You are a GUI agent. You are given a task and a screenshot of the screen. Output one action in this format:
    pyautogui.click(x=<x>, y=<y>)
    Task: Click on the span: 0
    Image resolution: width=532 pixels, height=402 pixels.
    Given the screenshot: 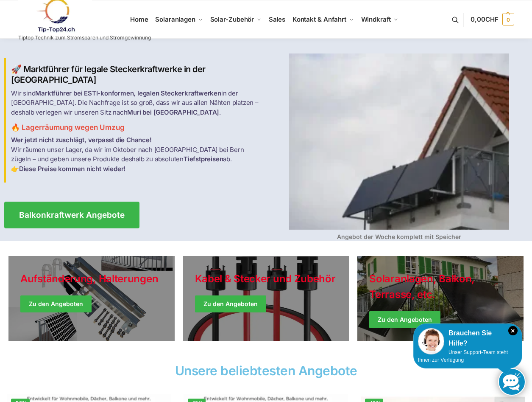 What is the action you would take?
    pyautogui.click(x=508, y=19)
    